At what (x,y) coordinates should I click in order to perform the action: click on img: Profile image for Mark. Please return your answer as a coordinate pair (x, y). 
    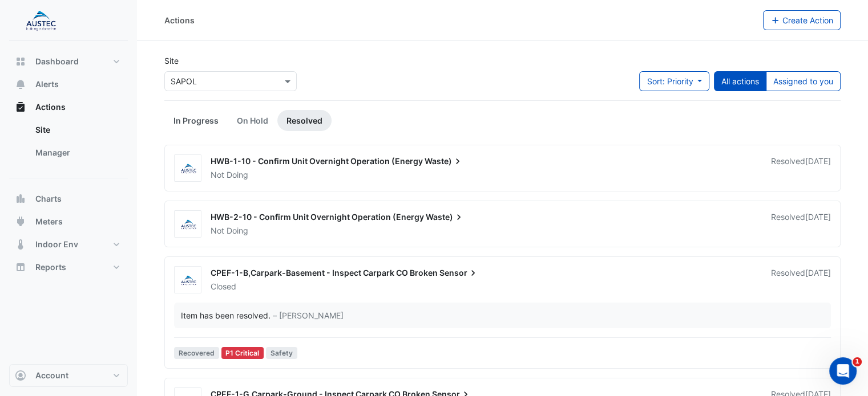
    Looking at the image, I should click on (166, 30).